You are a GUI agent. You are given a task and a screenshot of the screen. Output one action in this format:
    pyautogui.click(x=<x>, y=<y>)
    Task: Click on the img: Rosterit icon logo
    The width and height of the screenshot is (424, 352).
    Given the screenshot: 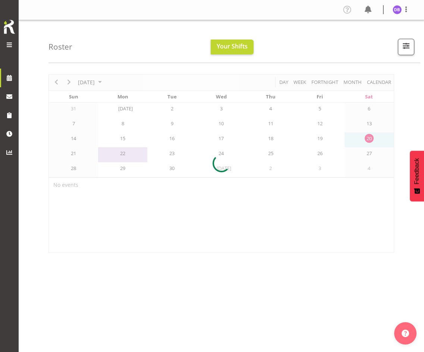 What is the action you would take?
    pyautogui.click(x=9, y=27)
    